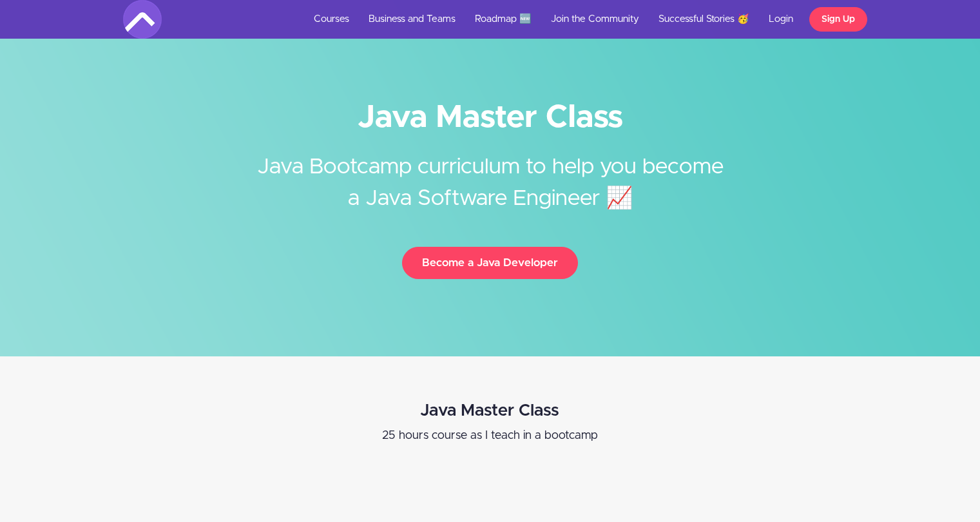 The width and height of the screenshot is (980, 522). What do you see at coordinates (490, 117) in the screenshot?
I see `h1: Java Master Class` at bounding box center [490, 117].